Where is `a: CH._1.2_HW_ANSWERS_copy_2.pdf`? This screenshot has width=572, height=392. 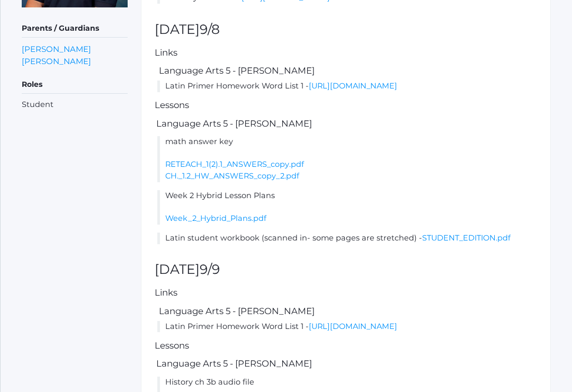 a: CH._1.2_HW_ANSWERS_copy_2.pdf is located at coordinates (232, 176).